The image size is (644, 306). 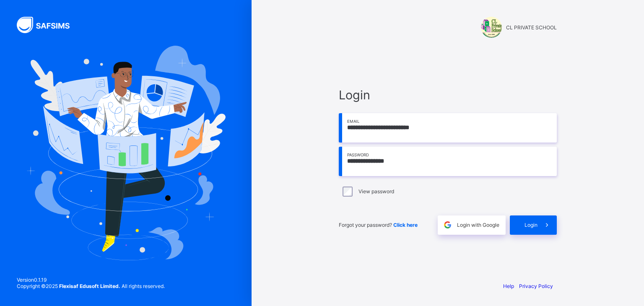 What do you see at coordinates (406, 225) in the screenshot?
I see `a: Click here` at bounding box center [406, 225].